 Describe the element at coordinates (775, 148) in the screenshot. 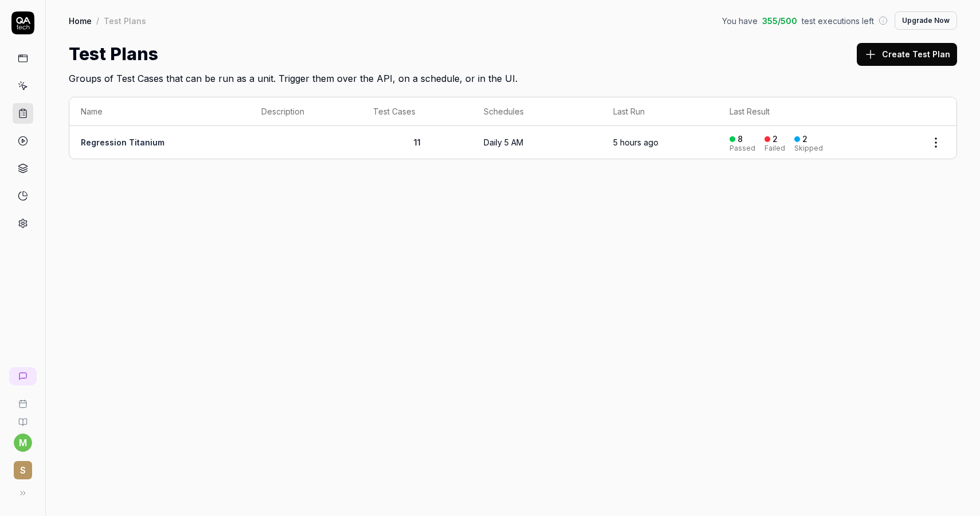

I see `div: Failed` at that location.